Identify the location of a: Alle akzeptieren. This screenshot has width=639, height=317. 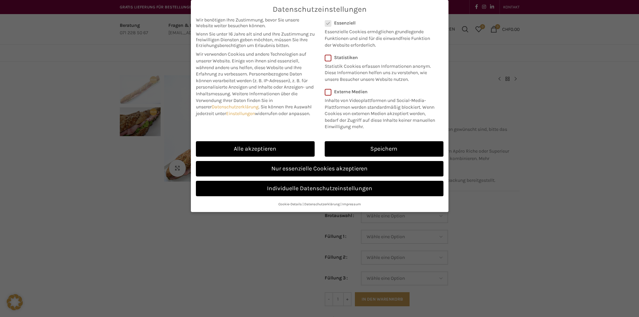
(255, 149).